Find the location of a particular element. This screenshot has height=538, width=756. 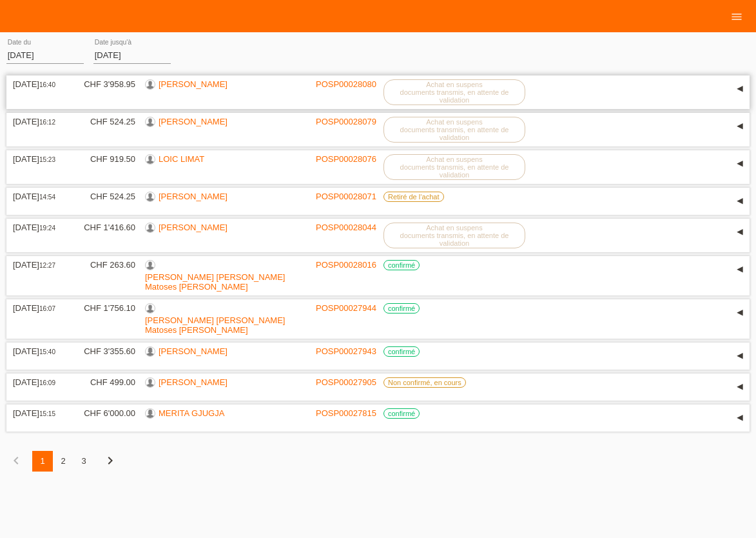

a: POSP00028016 is located at coordinates (346, 264).